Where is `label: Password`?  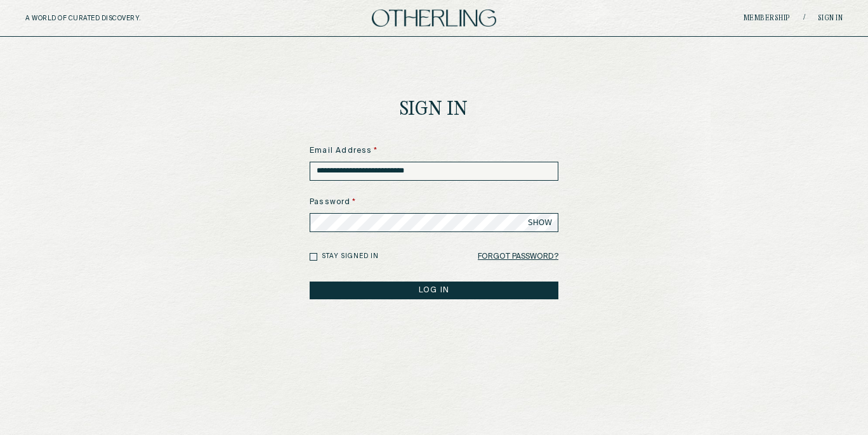 label: Password is located at coordinates (434, 203).